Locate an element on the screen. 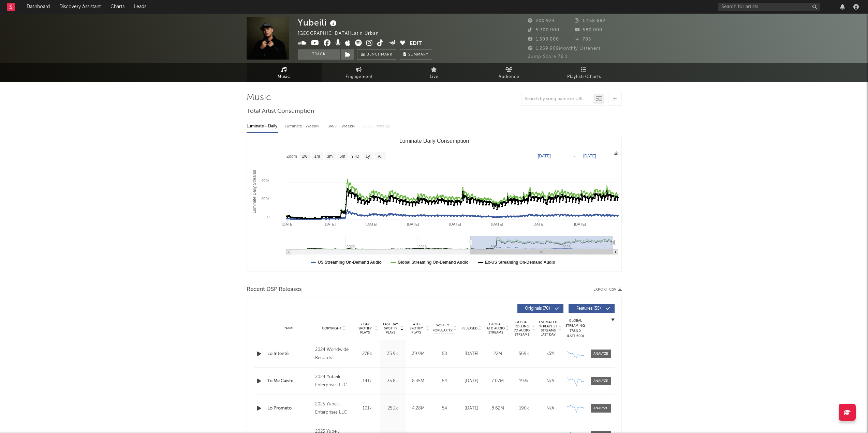  span: Last Day Spotify Plays is located at coordinates (390, 328).